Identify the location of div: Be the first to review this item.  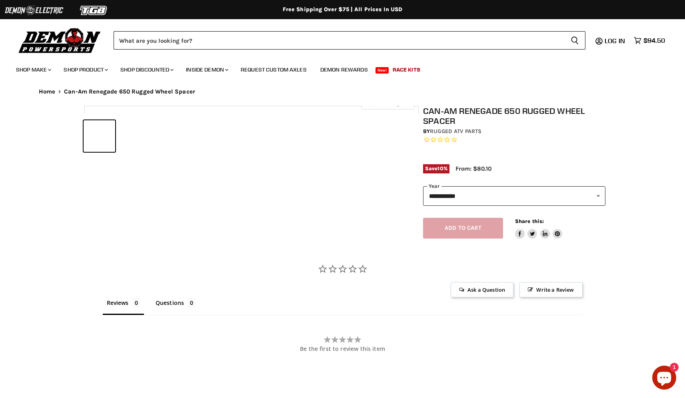
(343, 349).